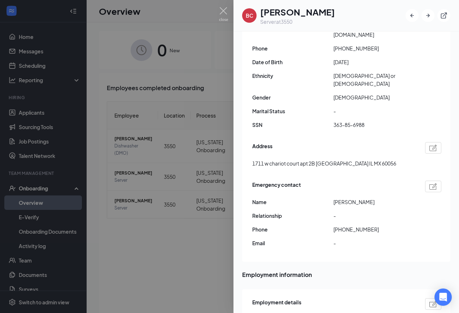 This screenshot has width=459, height=313. Describe the element at coordinates (293, 76) in the screenshot. I see `span: Ethnicity` at that location.